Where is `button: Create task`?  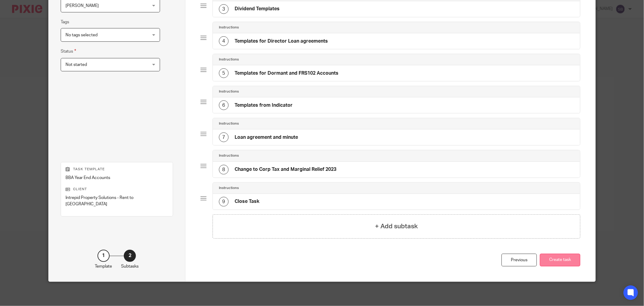
button: Create task is located at coordinates (560, 260).